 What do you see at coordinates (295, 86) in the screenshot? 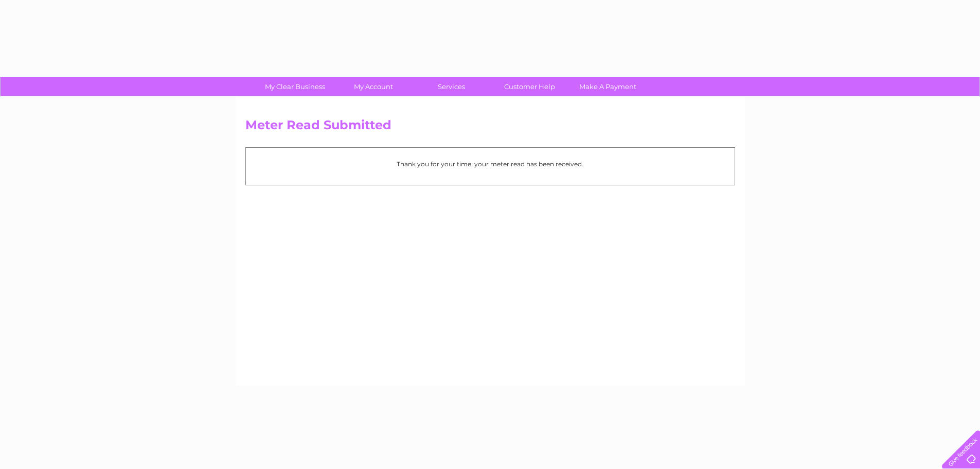
I see `a: My Clear Business` at bounding box center [295, 86].